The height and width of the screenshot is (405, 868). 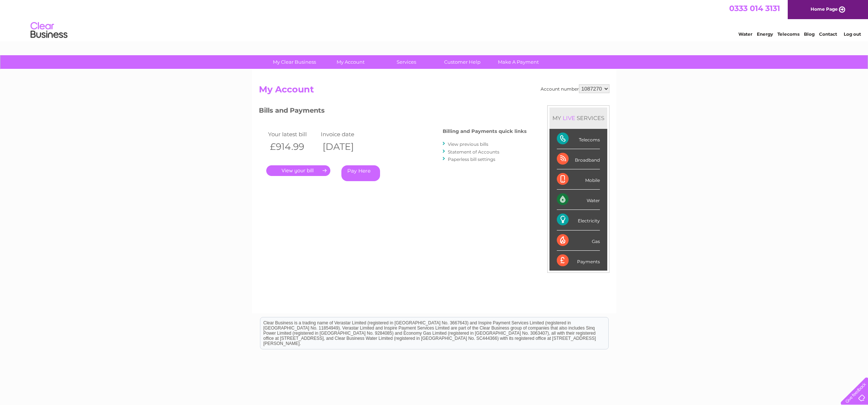 I want to click on a: Services, so click(x=406, y=62).